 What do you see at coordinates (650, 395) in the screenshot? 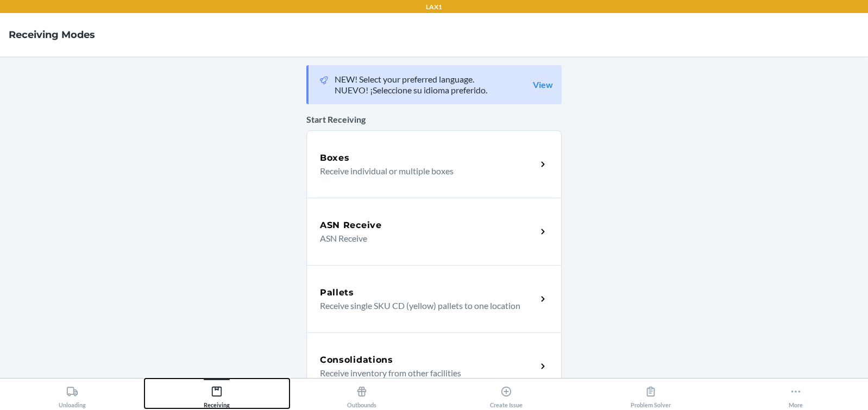
I see `div: Problem Solver` at bounding box center [650, 395].